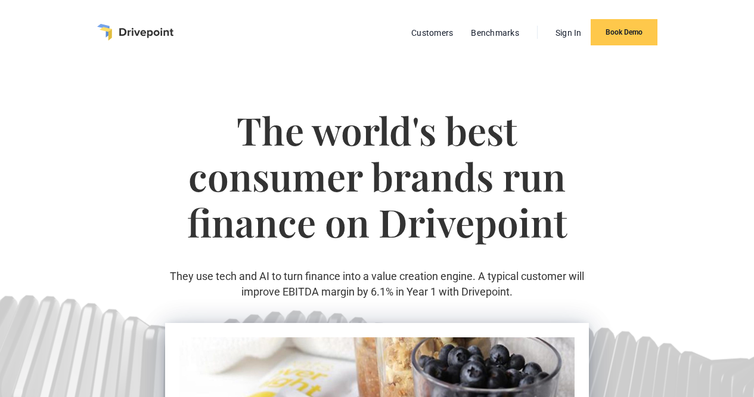  I want to click on a: Benchmarks, so click(495, 33).